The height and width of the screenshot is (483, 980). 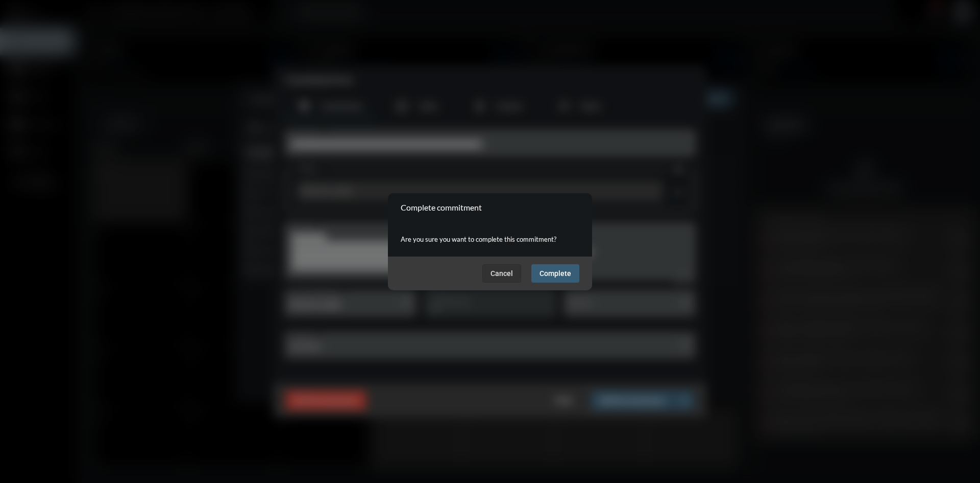 What do you see at coordinates (441, 207) in the screenshot?
I see `h2: Complete commitment` at bounding box center [441, 207].